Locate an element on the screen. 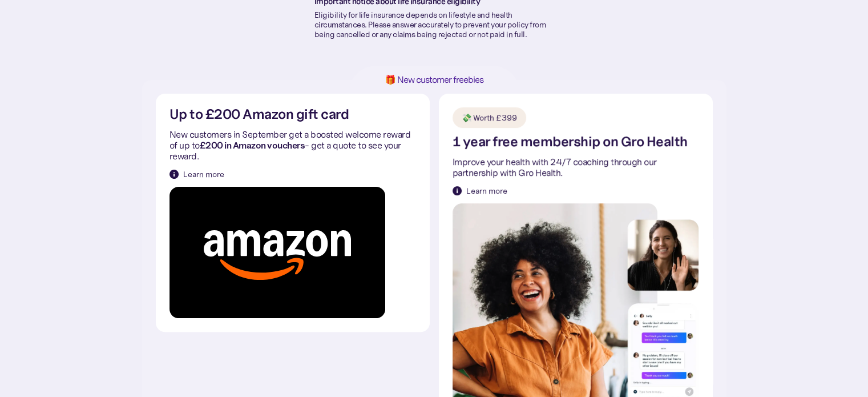 The height and width of the screenshot is (397, 868). h2: Up to £200 Amazon gift card is located at coordinates (259, 115).